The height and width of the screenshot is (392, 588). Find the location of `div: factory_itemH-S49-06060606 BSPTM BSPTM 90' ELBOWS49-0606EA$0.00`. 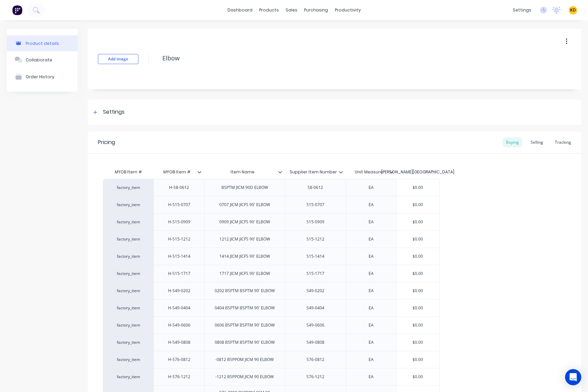

div: factory_itemH-S49-06060606 BSPTM BSPTM 90' ELBOWS49-0606EA$0.00 is located at coordinates (271, 325).